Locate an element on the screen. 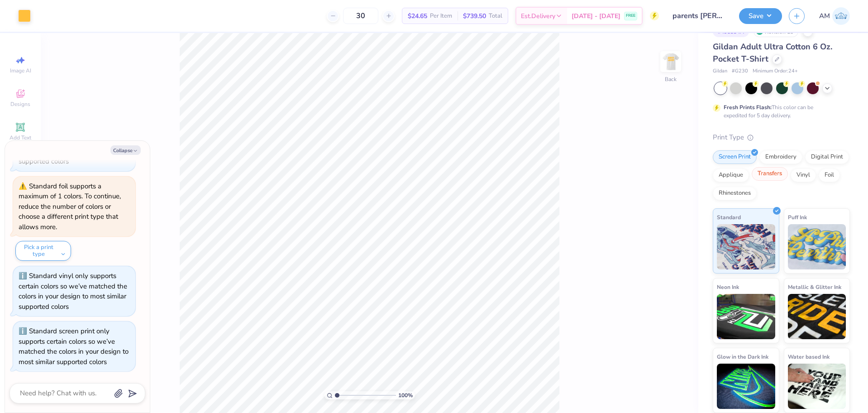 The height and width of the screenshot is (413, 868). div: Screen Print is located at coordinates (735, 157).